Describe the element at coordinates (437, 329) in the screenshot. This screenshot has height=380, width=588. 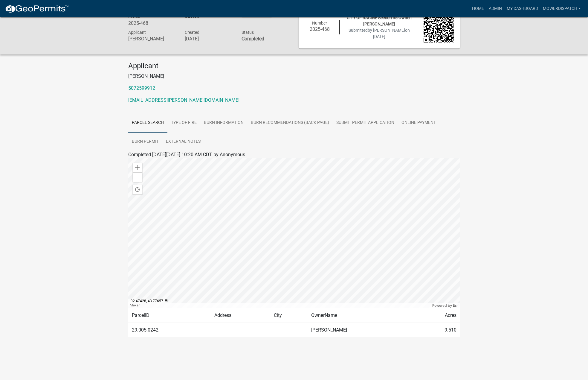
I see `td: 9.510` at that location.